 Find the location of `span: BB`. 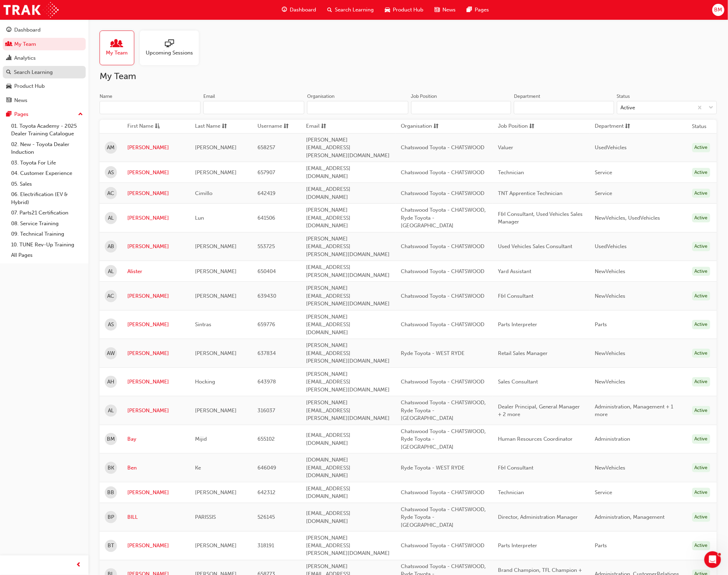

span: BB is located at coordinates (111, 492).